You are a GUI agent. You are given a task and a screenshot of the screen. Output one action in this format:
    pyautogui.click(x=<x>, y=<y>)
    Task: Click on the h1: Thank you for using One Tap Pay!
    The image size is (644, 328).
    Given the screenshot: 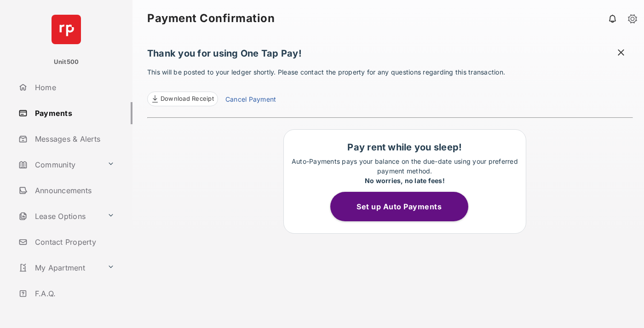 What is the action you would take?
    pyautogui.click(x=390, y=56)
    